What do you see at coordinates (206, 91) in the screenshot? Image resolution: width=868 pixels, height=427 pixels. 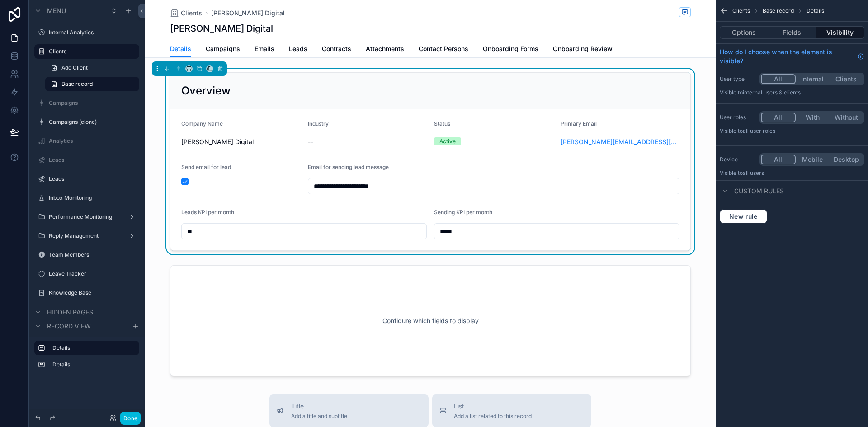 I see `h2: Overview` at bounding box center [206, 91].